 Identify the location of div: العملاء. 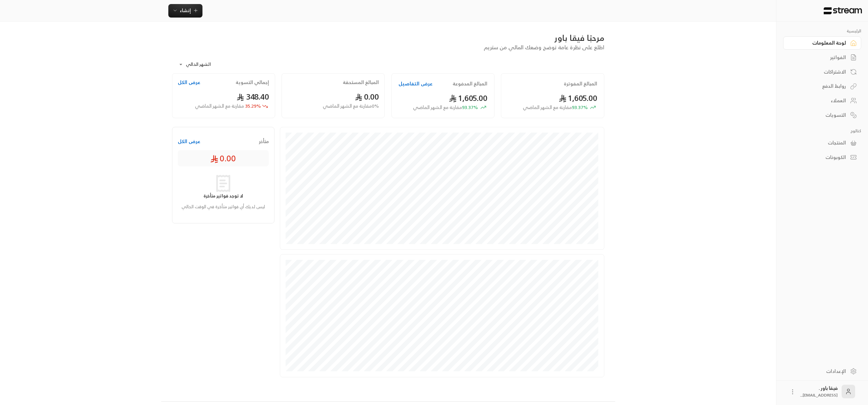
(818, 101).